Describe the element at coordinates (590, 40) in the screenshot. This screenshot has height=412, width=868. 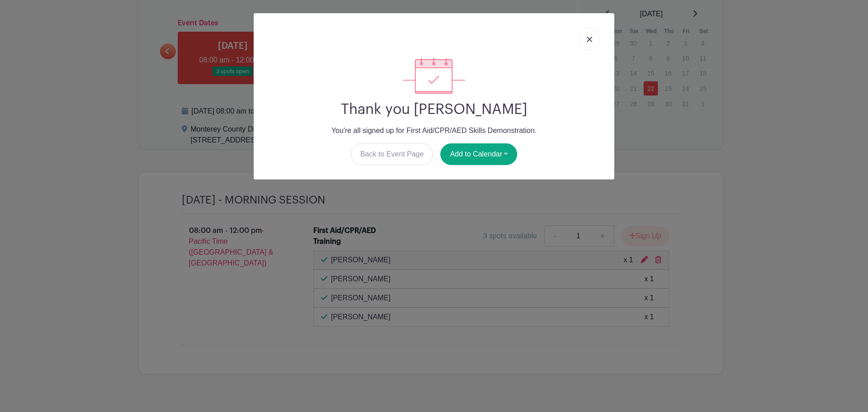
I see `img: close_button-5f87c8562297e5c2d7936805f587ecaba9071eb48480494691a3f1689db116b3.svg` at that location.